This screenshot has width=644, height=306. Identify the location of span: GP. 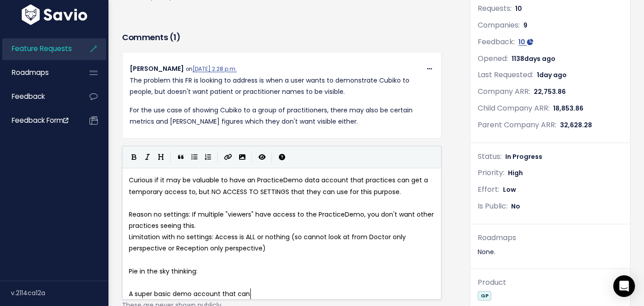
(484, 295).